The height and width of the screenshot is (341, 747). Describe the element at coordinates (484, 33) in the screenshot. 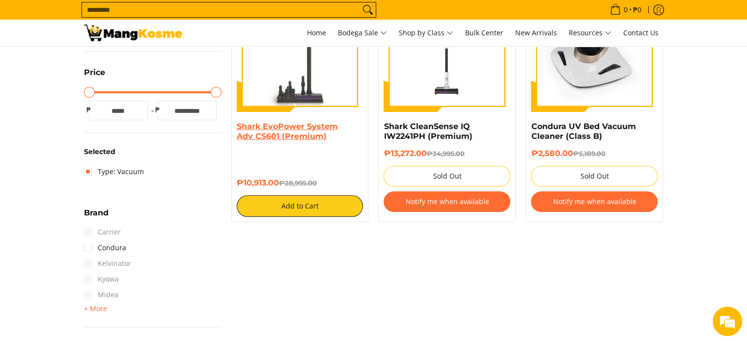

I see `a: Bulk Center` at that location.